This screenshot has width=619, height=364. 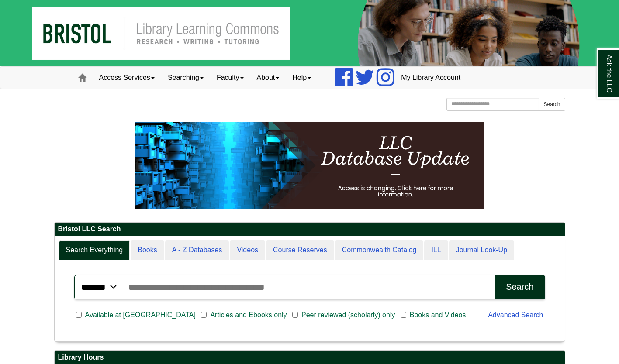 I want to click on a: Commonwealth Catalog, so click(x=379, y=250).